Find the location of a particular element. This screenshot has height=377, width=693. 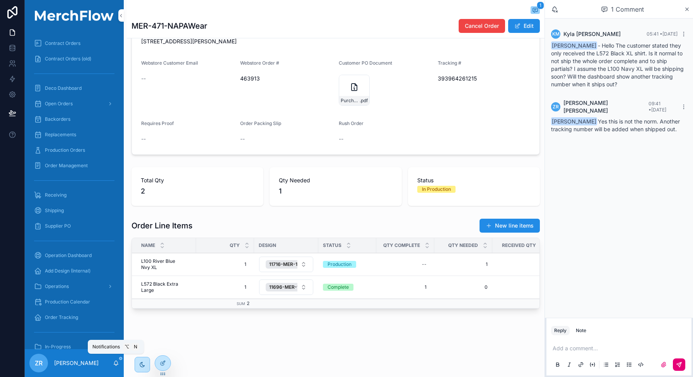

span: L572 Black Extra Large is located at coordinates (166, 287).